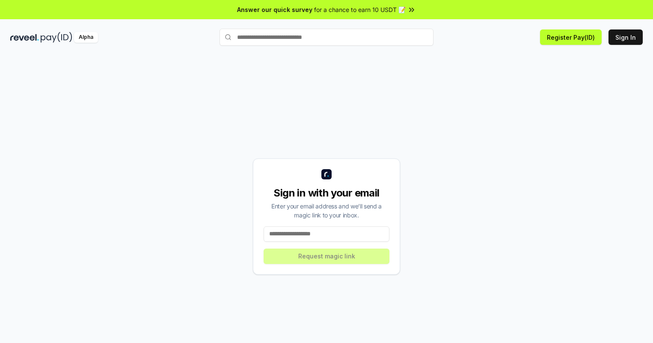 The height and width of the screenshot is (343, 653). I want to click on img: logo_small, so click(326, 175).